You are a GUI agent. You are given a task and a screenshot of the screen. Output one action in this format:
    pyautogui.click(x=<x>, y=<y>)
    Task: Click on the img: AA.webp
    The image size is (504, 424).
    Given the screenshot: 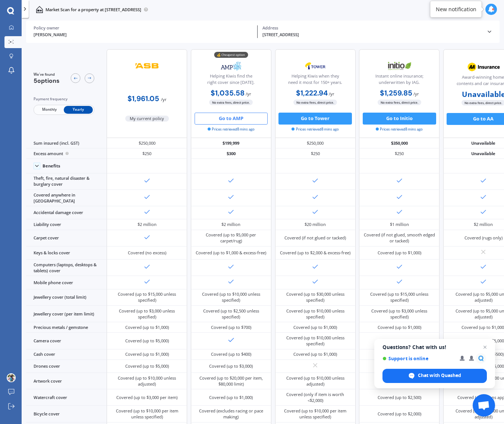 What is the action you would take?
    pyautogui.click(x=483, y=67)
    